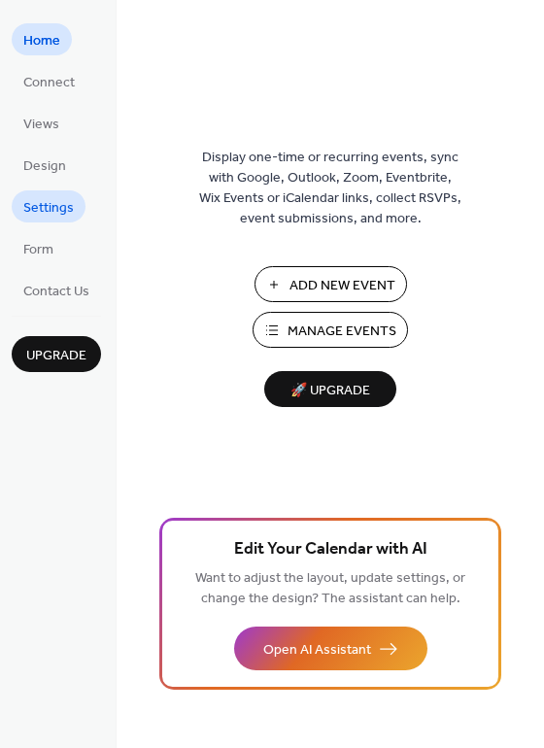 The image size is (544, 748). I want to click on span: Add New Event, so click(342, 286).